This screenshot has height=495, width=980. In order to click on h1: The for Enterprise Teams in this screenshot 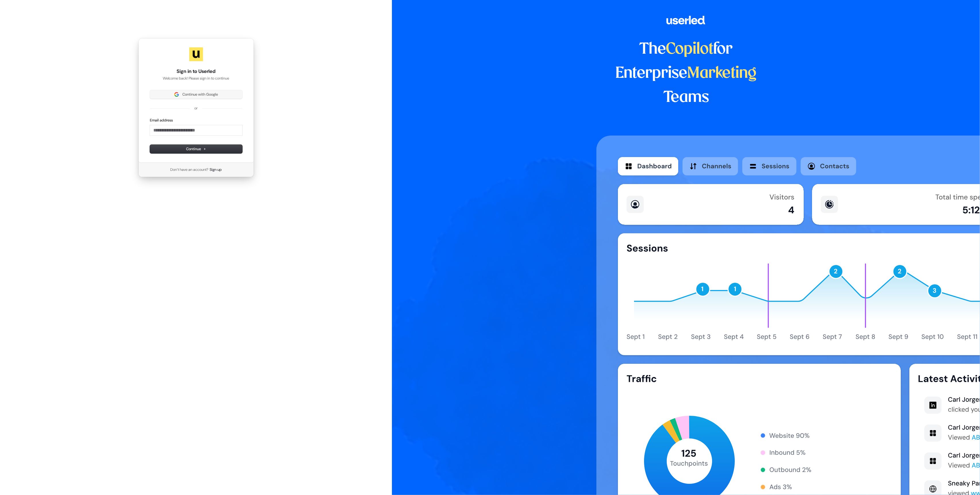, I will do `click(686, 74)`.